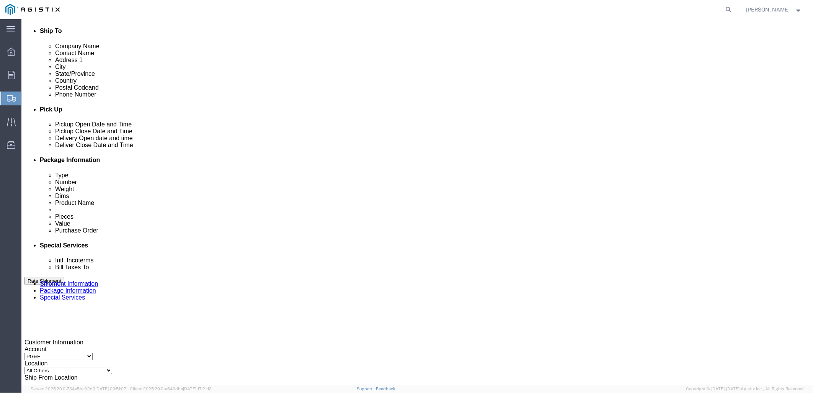 The width and height of the screenshot is (813, 393). What do you see at coordinates (78, 389) in the screenshot?
I see `span: Server: 2025.20.0-734e5bc92d9` at bounding box center [78, 389].